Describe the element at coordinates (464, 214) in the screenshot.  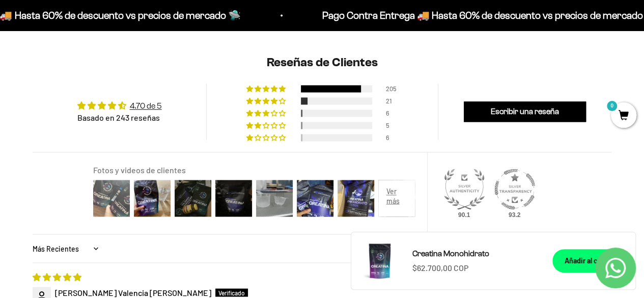
I see `div: 90.1` at that location.